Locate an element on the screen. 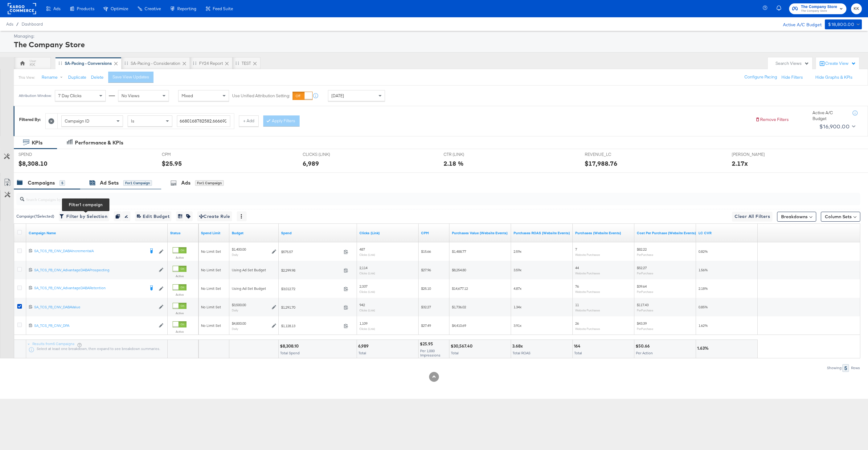 This screenshot has height=450, width=868. span: 3.91x is located at coordinates (518, 325).